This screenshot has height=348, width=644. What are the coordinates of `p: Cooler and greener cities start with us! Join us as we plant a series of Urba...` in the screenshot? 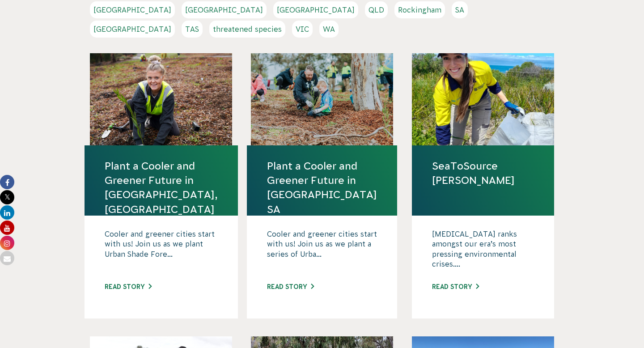 It's located at (322, 252).